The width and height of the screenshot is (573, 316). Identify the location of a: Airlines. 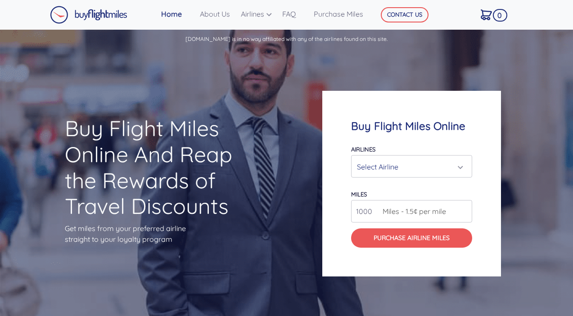
(258, 14).